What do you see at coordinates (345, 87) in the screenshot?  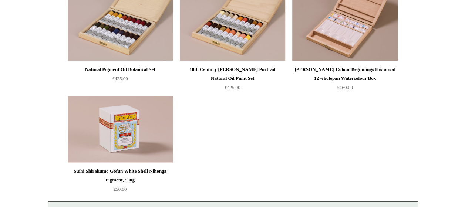 I see `span: £160.00` at bounding box center [345, 87].